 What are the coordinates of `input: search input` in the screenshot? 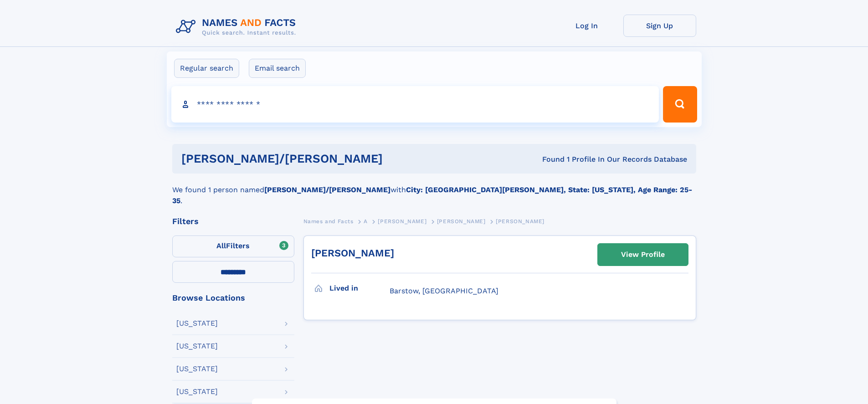 It's located at (415, 104).